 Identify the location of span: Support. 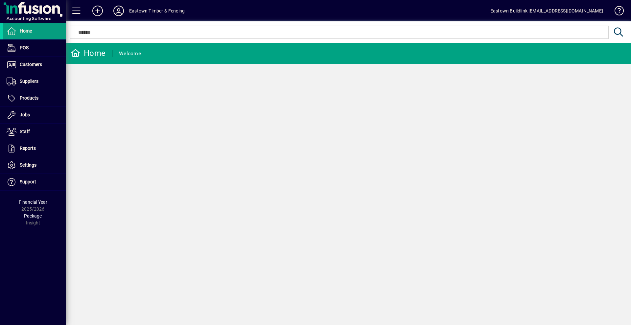
(28, 182).